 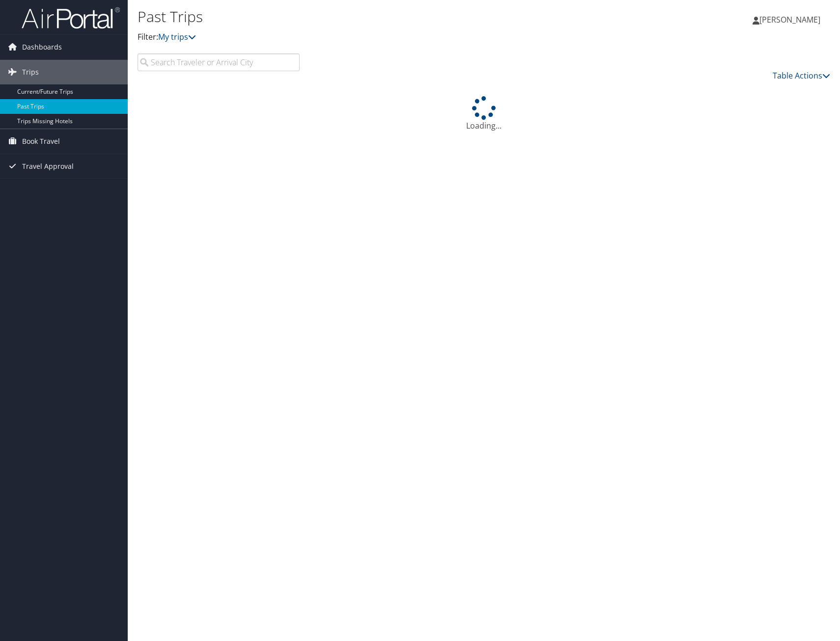 What do you see at coordinates (177, 37) in the screenshot?
I see `a: My trips` at bounding box center [177, 37].